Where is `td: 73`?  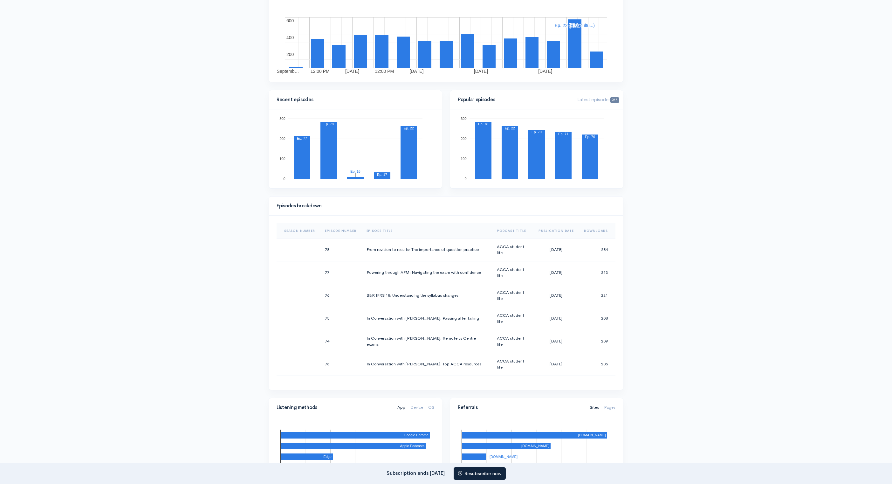 td: 73 is located at coordinates (340, 364).